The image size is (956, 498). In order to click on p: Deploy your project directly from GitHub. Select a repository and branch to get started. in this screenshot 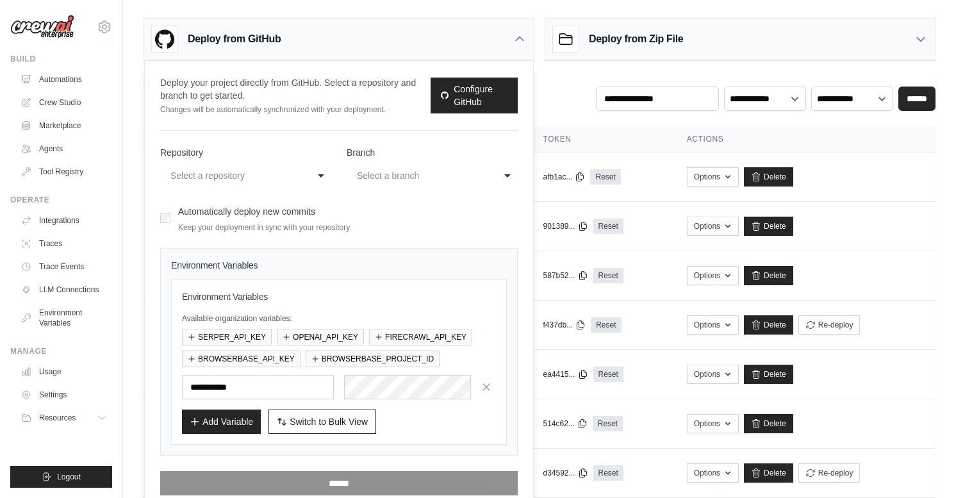, I will do `click(295, 89)`.